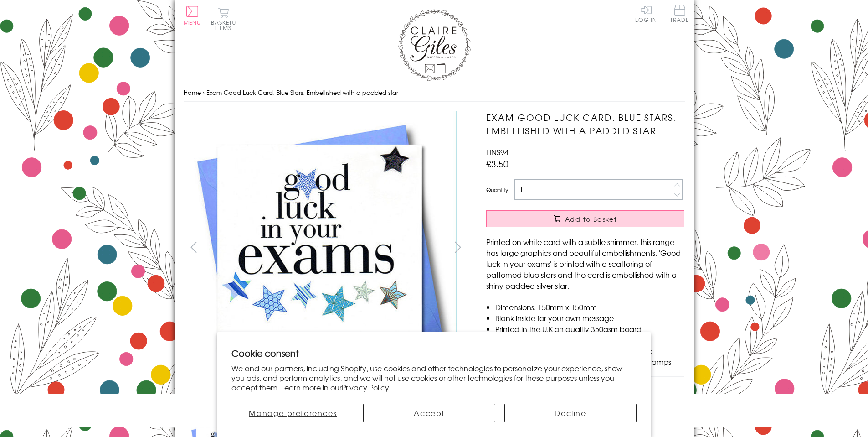  What do you see at coordinates (680, 13) in the screenshot?
I see `span: Trade` at bounding box center [680, 13].